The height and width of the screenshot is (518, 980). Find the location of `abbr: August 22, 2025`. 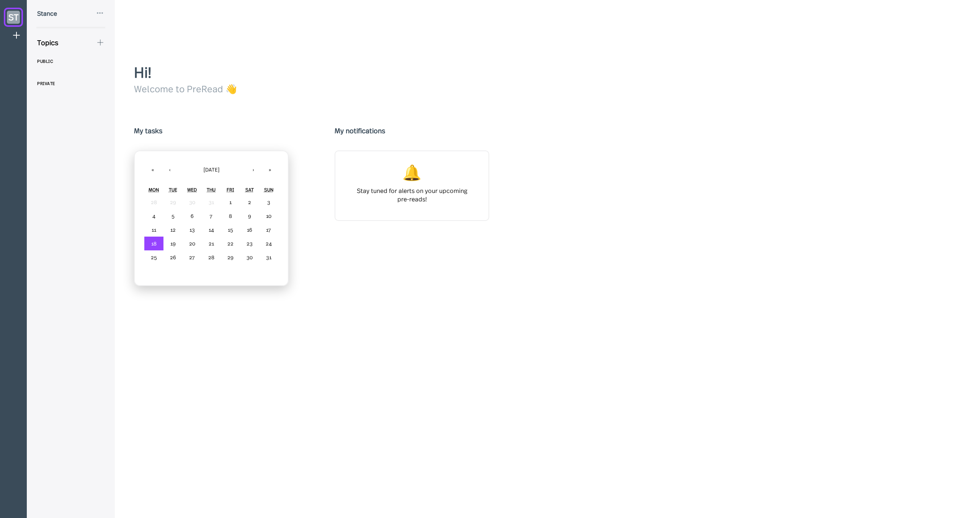

abbr: August 22, 2025 is located at coordinates (231, 243).